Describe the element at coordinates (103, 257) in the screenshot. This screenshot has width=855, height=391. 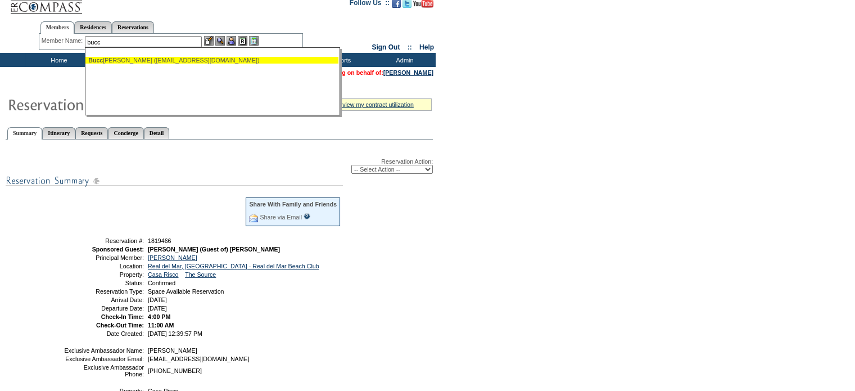
I see `td: Principal Member:` at that location.